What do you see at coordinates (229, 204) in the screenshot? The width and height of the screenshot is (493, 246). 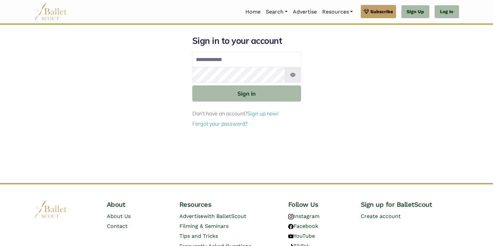 I see `h4: Resources` at bounding box center [229, 204].